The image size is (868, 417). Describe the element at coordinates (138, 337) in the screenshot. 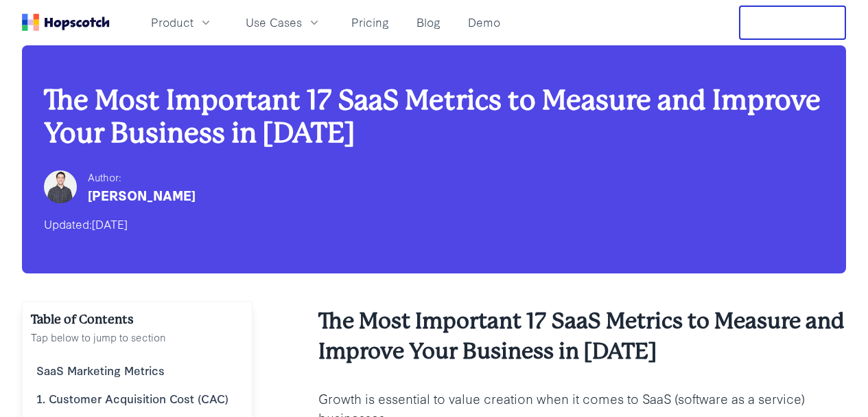

I see `p: Tap below to jump to section` at that location.